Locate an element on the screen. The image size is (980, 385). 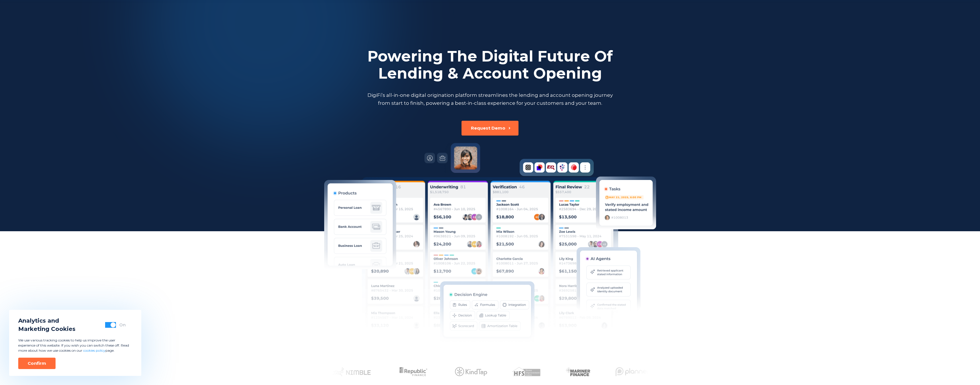
p: DigiFi’s all-in-one digital origination platform streamlines the lending and account opening jour... is located at coordinates (490, 99).